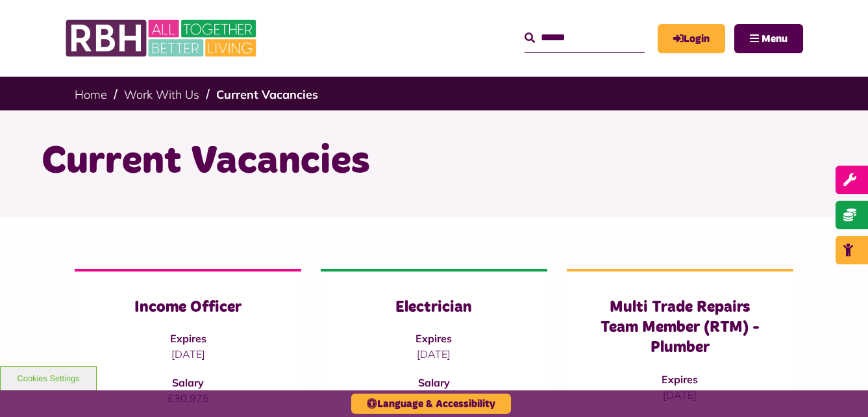 This screenshot has width=868, height=417. Describe the element at coordinates (266, 95) in the screenshot. I see `a: Current Vacancies` at that location.